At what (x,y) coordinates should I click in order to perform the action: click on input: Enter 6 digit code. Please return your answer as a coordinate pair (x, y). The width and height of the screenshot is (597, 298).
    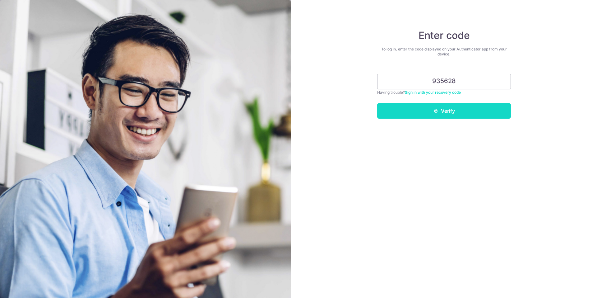
    Looking at the image, I should click on (444, 81).